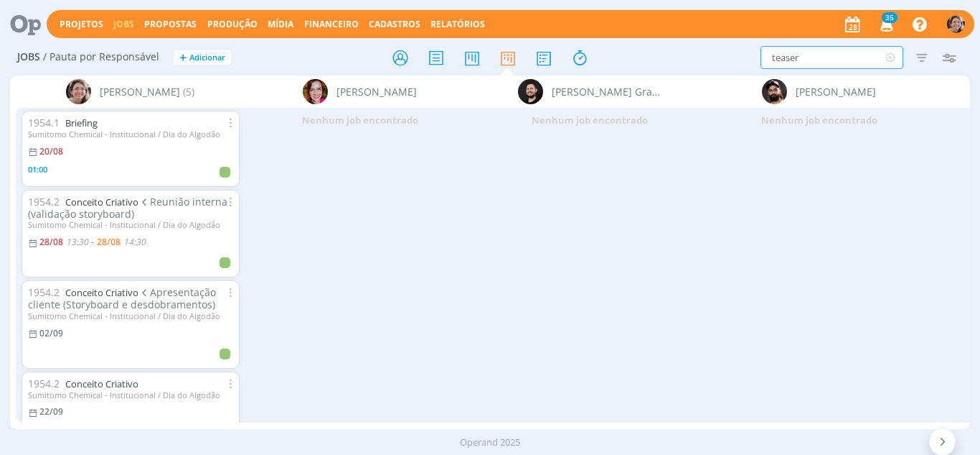 The width and height of the screenshot is (980, 455). What do you see at coordinates (280, 23) in the screenshot?
I see `a: Mídia` at bounding box center [280, 23].